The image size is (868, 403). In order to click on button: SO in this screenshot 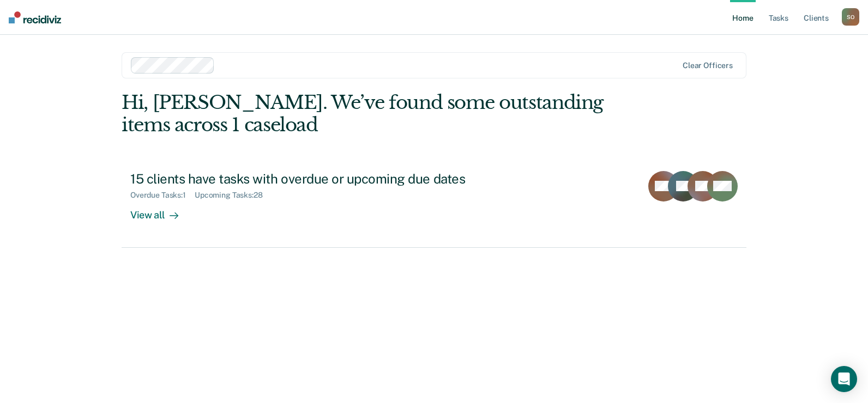, I will do `click(850, 17)`.